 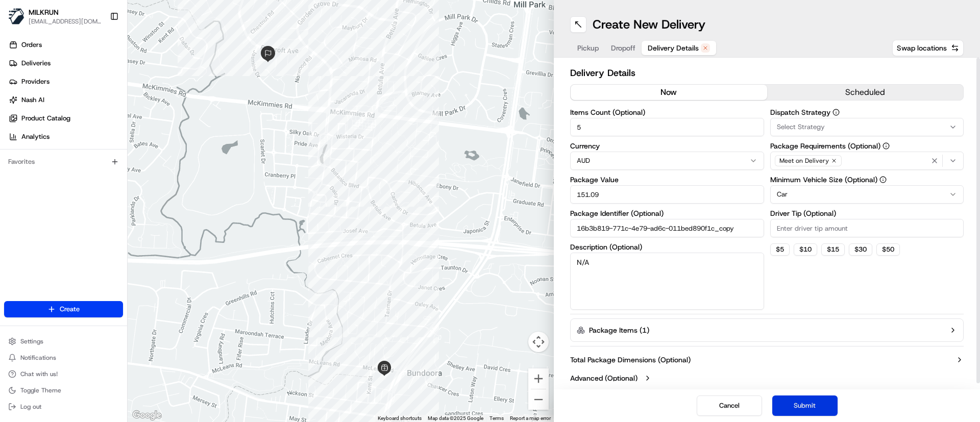 I want to click on a: Analytics, so click(x=65, y=137).